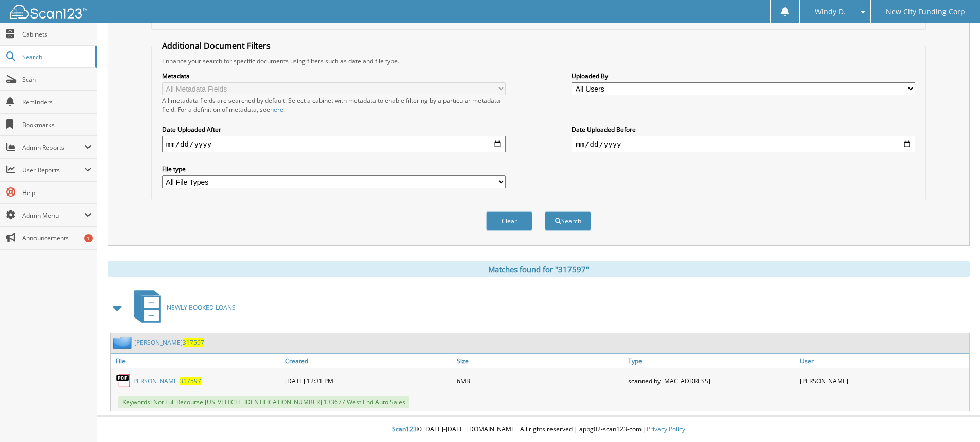  Describe the element at coordinates (57, 125) in the screenshot. I see `span: Bookmarks` at that location.